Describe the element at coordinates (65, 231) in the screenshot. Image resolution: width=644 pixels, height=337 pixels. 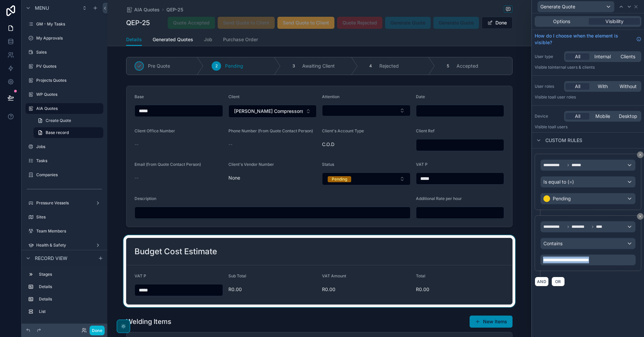
I see `a: Team Members` at that location.